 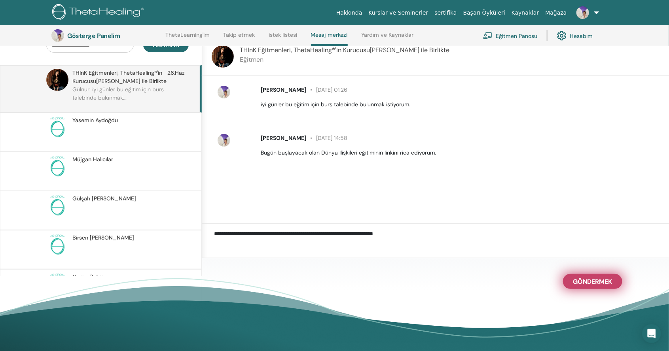 What do you see at coordinates (106, 120) in the screenshot?
I see `font: Aydoğdu` at bounding box center [106, 120].